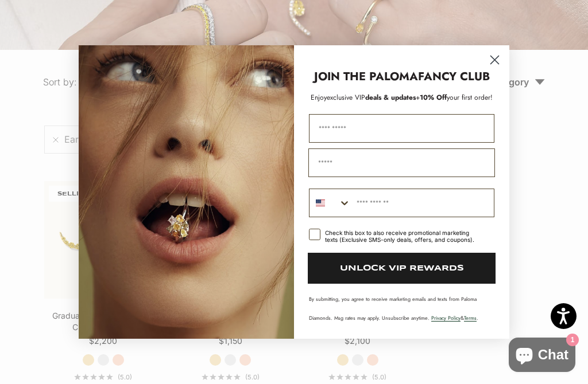 This screenshot has width=588, height=384. I want to click on a: Privacy Policy, so click(445, 317).